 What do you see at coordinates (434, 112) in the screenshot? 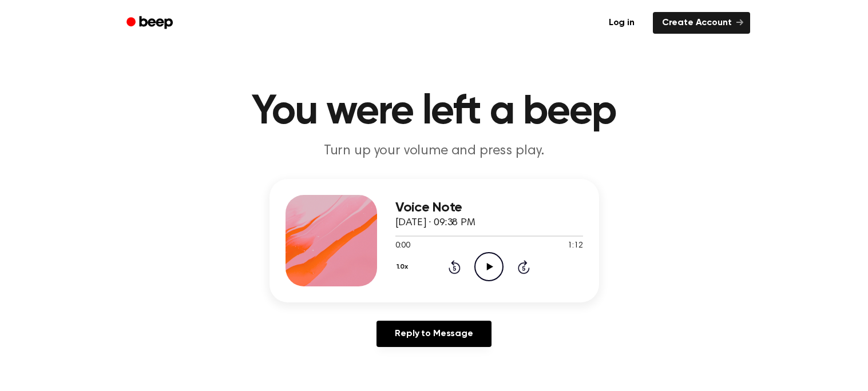
I see `h1: You were left a beep` at bounding box center [434, 112].